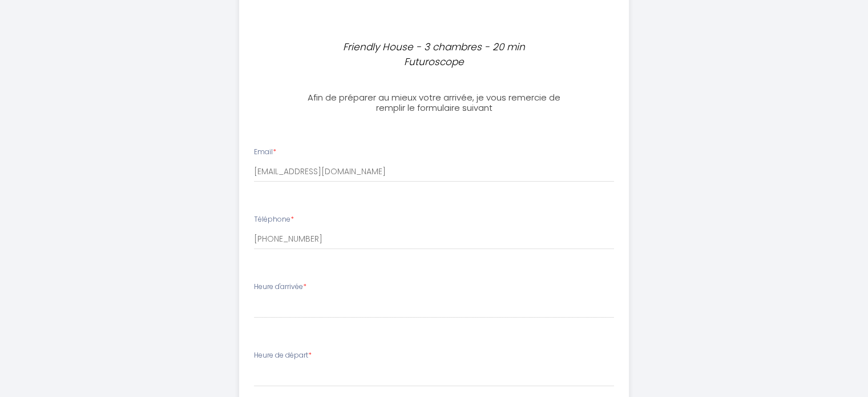 This screenshot has height=397, width=868. Describe the element at coordinates (283, 355) in the screenshot. I see `label: Heure de départ` at that location.